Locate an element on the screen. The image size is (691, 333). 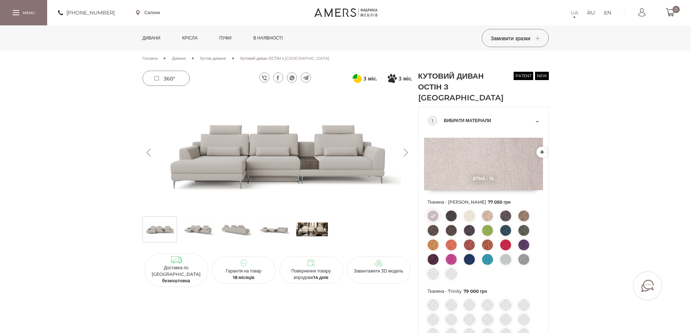
img: Кутовий диван ОСТІН з тумбою s-2 is located at coordinates (236, 229).